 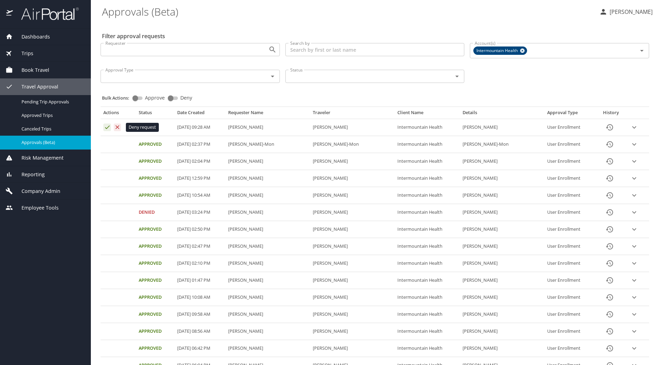 I want to click on img: icon-airportal.png, so click(x=10, y=14).